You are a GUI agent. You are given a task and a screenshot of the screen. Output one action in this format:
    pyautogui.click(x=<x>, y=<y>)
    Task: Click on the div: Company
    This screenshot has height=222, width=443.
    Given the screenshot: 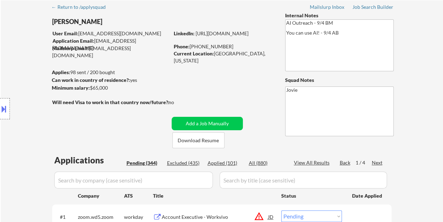 What is the action you would take?
    pyautogui.click(x=101, y=196)
    